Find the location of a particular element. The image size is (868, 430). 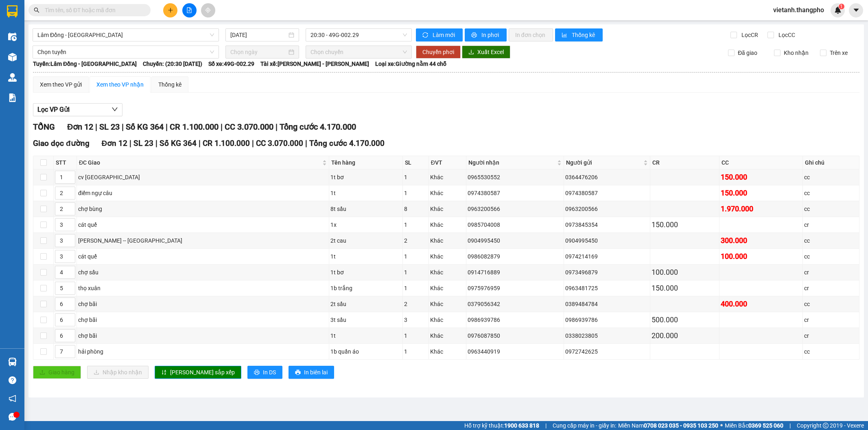

div: 1t bơ is located at coordinates (365, 272).